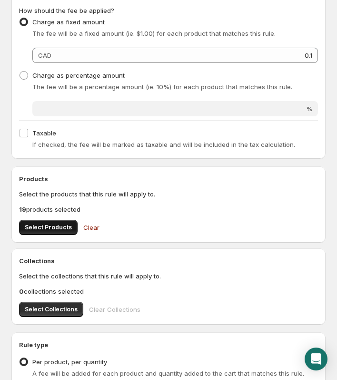  Describe the element at coordinates (169, 179) in the screenshot. I see `h2: Products` at that location.